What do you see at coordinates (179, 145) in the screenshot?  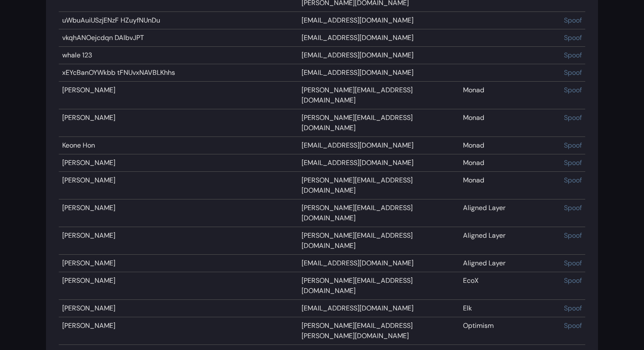 I see `td: Keone Hon` at bounding box center [179, 145].